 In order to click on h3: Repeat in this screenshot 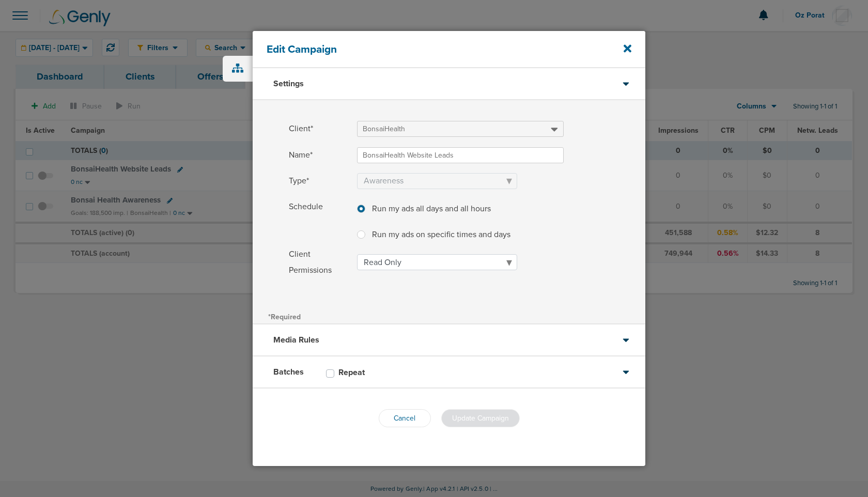, I will do `click(351, 372)`.